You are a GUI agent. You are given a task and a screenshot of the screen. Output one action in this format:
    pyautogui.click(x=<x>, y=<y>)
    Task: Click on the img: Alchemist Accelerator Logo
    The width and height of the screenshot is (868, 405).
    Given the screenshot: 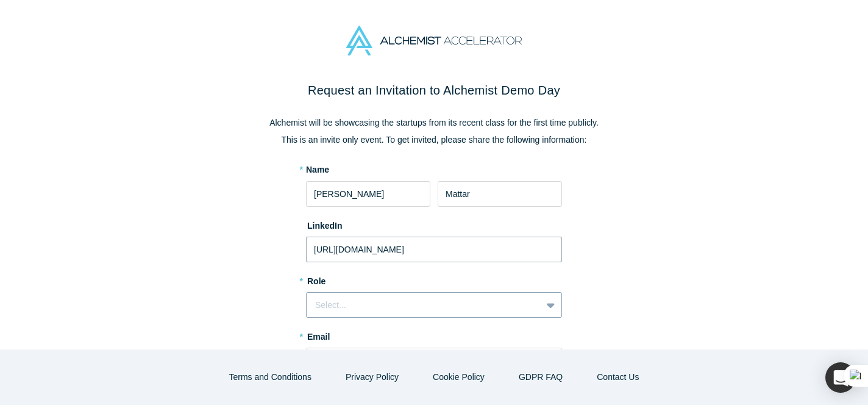 What is the action you would take?
    pyautogui.click(x=434, y=41)
    